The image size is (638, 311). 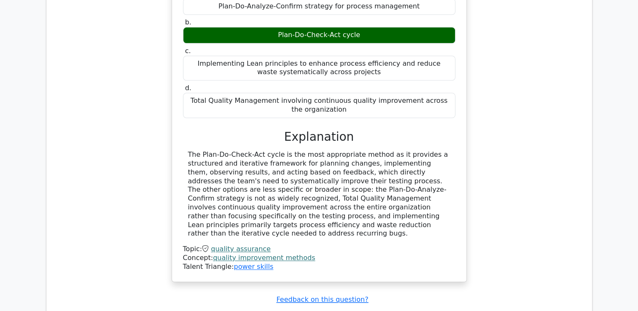 I want to click on h3: Explanation, so click(x=319, y=137).